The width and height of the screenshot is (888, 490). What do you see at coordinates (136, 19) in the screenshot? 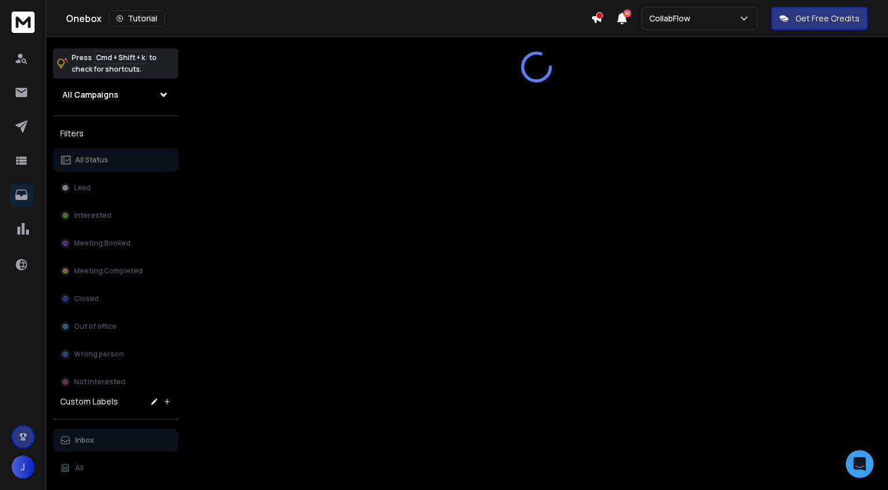
I see `button: Tutorial` at bounding box center [136, 19].